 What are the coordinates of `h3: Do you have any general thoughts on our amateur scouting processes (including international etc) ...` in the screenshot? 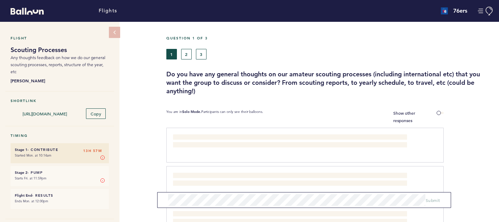 It's located at (330, 83).